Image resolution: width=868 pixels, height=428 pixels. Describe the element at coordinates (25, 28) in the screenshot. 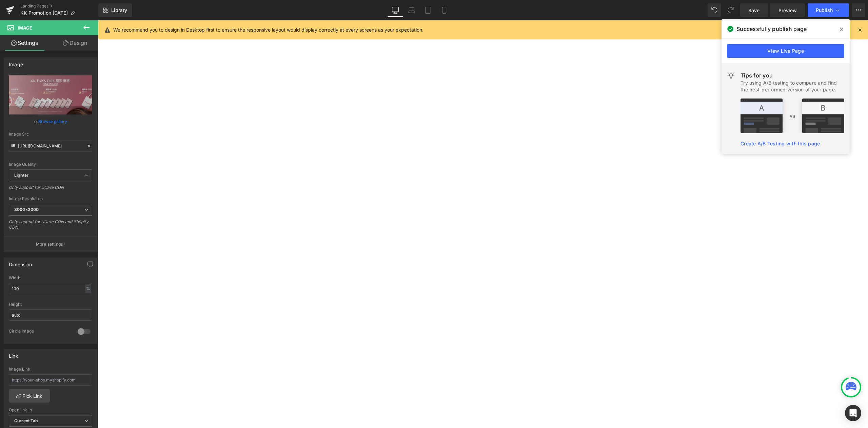

I see `span: Image` at that location.